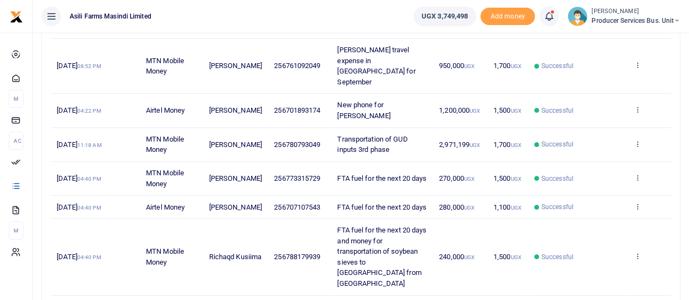  Describe the element at coordinates (89, 111) in the screenshot. I see `small: 04:22 PM` at that location.